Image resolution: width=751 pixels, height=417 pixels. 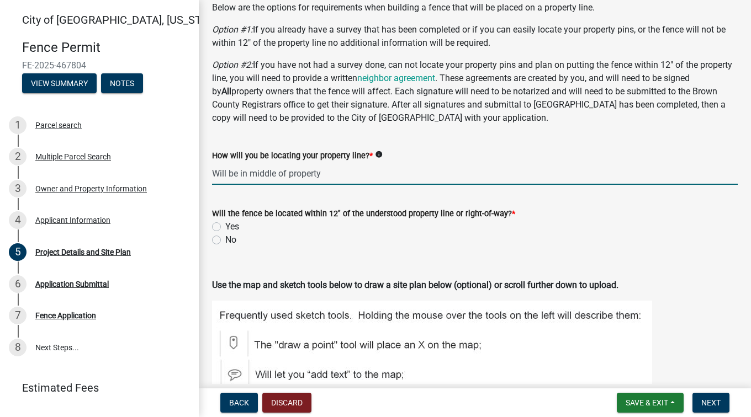 I want to click on div: Owner and Property Information, so click(x=91, y=189).